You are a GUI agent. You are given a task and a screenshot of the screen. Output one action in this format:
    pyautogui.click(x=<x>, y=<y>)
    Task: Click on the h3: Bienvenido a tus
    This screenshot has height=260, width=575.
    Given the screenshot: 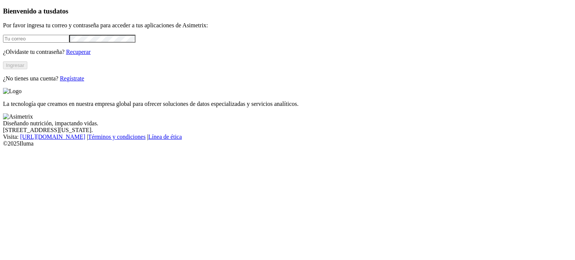 What is the action you would take?
    pyautogui.click(x=288, y=11)
    